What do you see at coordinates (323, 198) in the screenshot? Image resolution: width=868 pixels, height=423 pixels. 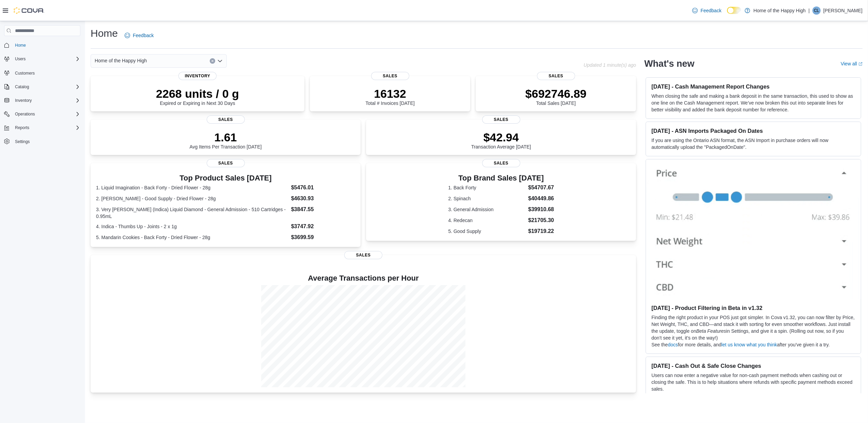 I see `dd: $4630.93` at bounding box center [323, 198].